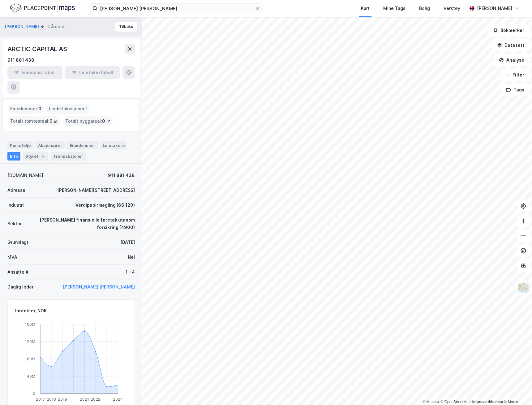  Describe the element at coordinates (12, 257) in the screenshot. I see `div: MVA` at that location.